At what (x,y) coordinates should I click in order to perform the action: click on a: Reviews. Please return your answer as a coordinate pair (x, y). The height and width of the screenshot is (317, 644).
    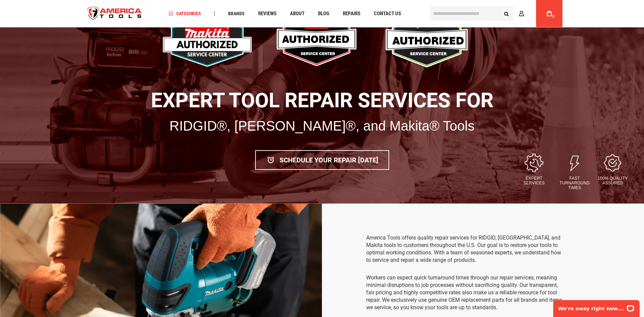
    Looking at the image, I should click on (267, 13).